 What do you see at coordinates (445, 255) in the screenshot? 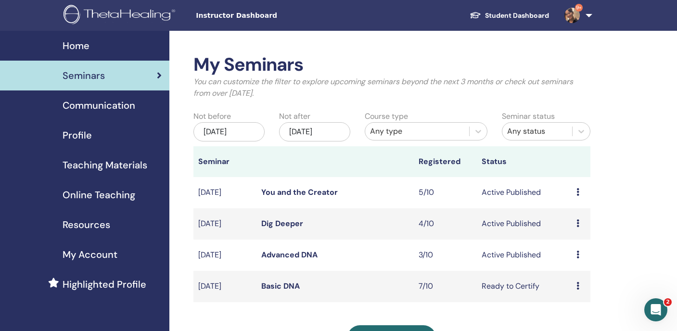
I see `td: 3/10` at bounding box center [445, 255].